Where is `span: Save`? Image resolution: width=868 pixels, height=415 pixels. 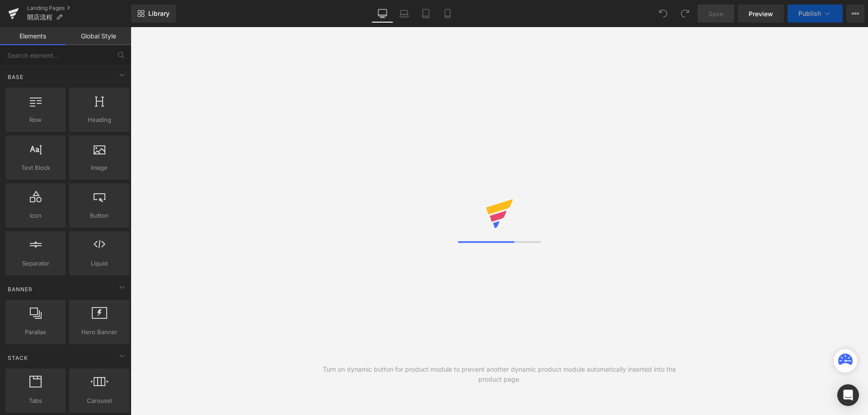
span: Save is located at coordinates (716, 14).